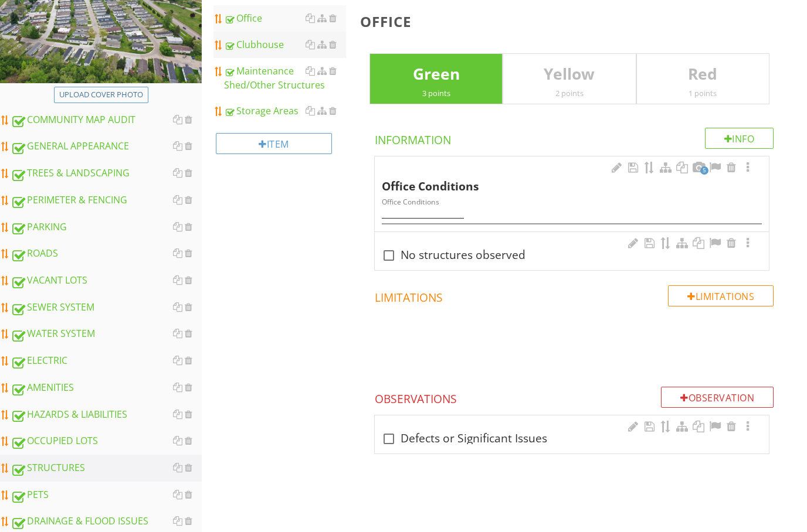 Image resolution: width=807 pixels, height=532 pixels. Describe the element at coordinates (106, 388) in the screenshot. I see `div: AMENITIES` at that location.